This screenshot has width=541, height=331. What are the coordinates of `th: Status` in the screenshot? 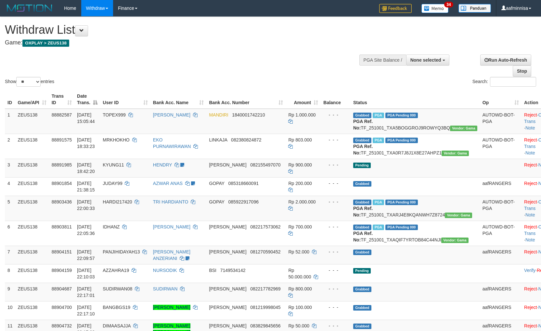 It's located at (415, 99).